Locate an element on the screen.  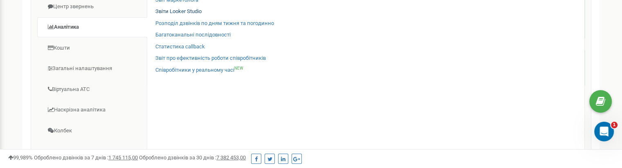
a: Розподіл дзвінків по дням тижня та погодинно is located at coordinates (215, 23).